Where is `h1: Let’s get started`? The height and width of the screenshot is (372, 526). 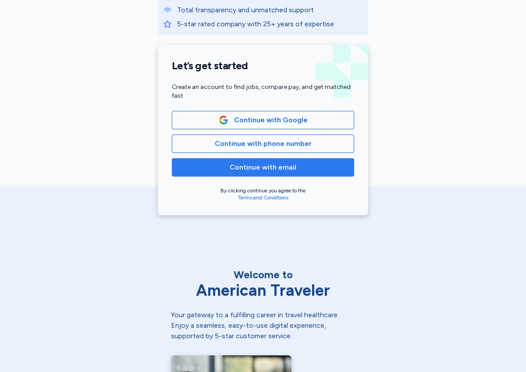
h1: Let’s get started is located at coordinates (263, 66).